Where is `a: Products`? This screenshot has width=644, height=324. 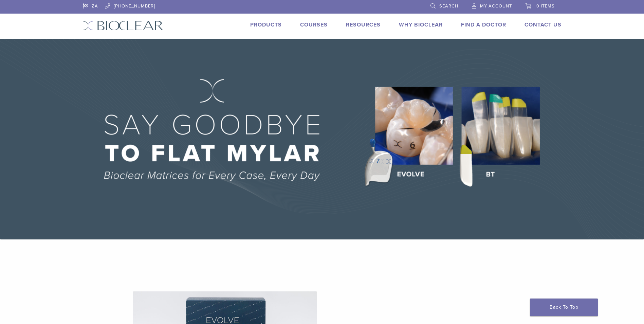
a: Products is located at coordinates (266, 25).